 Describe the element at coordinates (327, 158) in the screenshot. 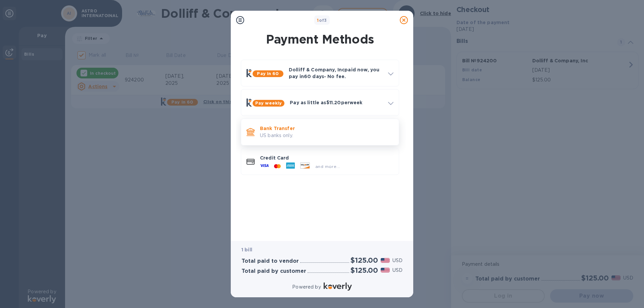

I see `p: Credit Card` at that location.